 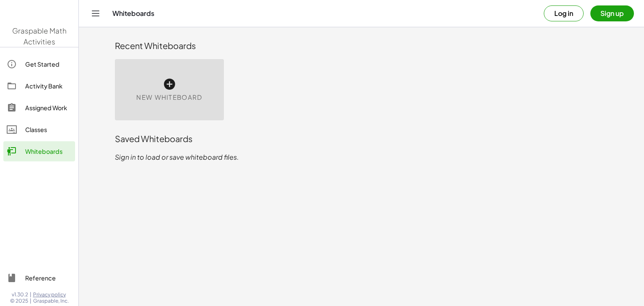 What do you see at coordinates (39, 129) in the screenshot?
I see `a: Classes` at bounding box center [39, 129].